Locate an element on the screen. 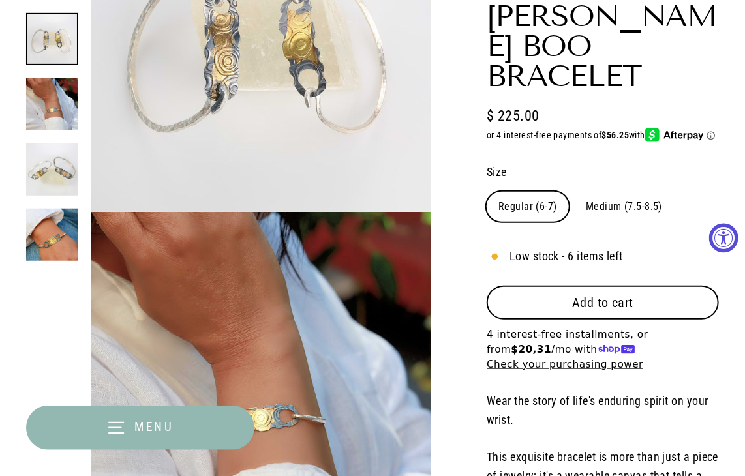  button: Add to cart is located at coordinates (603, 303).